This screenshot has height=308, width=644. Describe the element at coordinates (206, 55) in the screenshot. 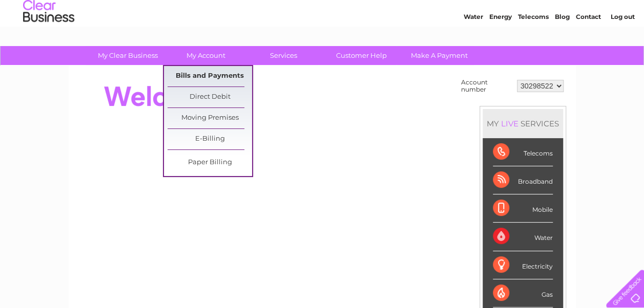

I see `a: My Account` at that location.